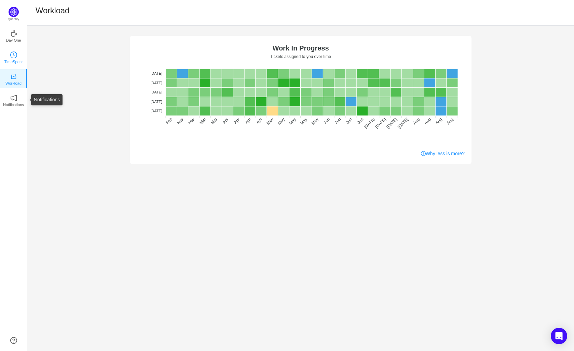  Describe the element at coordinates (442, 154) in the screenshot. I see `a: Why less is more?` at that location.